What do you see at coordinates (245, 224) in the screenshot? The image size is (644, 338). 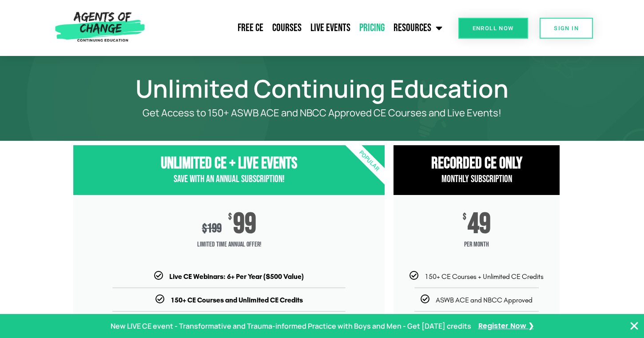 I see `span: 99` at bounding box center [245, 224].